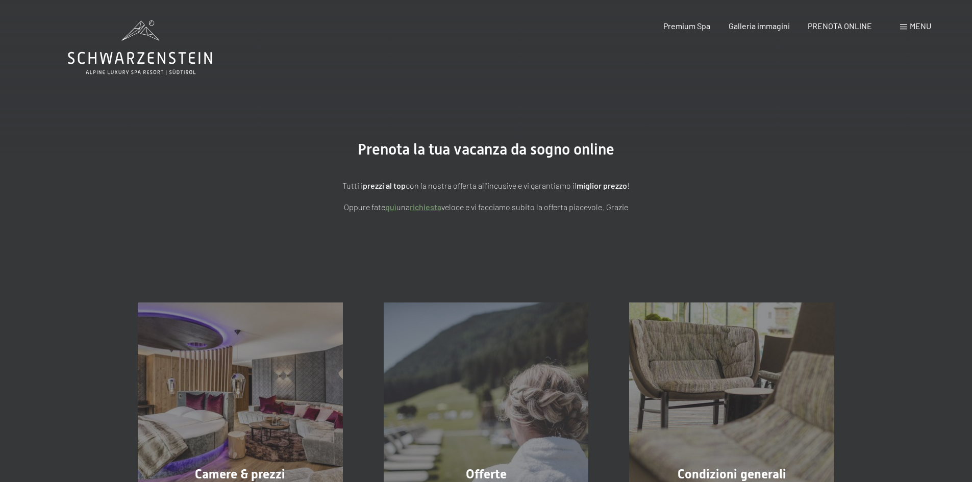 The width and height of the screenshot is (972, 482). I want to click on strong: prezzi al top, so click(384, 185).